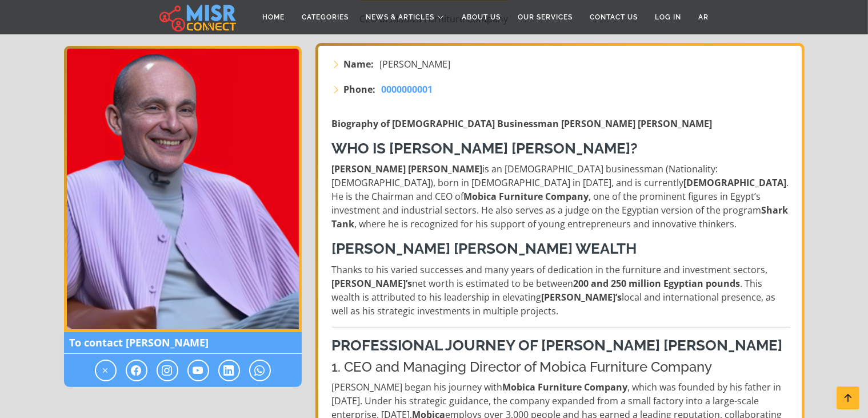 The height and width of the screenshot is (418, 868). I want to click on a: Our Services, so click(545, 17).